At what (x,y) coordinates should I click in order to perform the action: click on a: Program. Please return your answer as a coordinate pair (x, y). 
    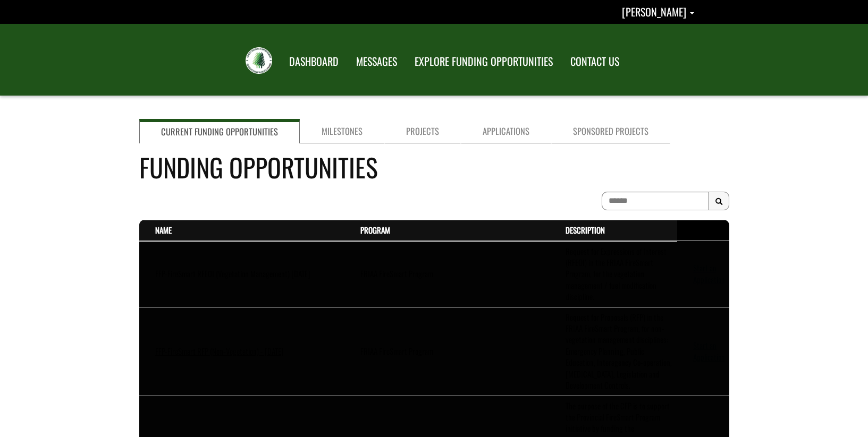
    Looking at the image, I should click on (375, 230).